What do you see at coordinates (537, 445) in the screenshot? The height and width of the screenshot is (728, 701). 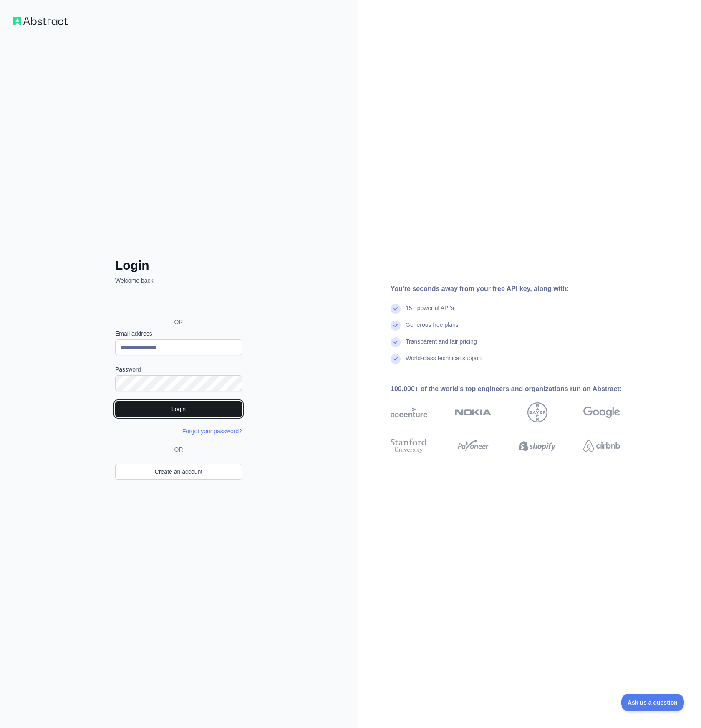 I see `img: shopify` at bounding box center [537, 445].